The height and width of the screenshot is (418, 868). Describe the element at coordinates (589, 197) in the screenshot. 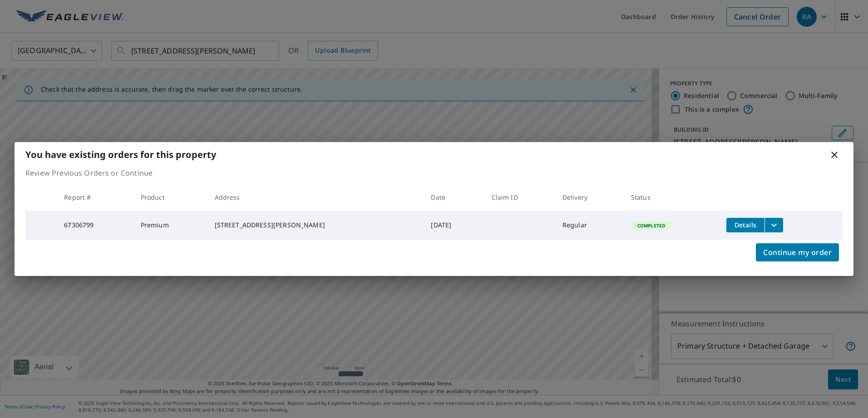

I see `th: Delivery` at that location.